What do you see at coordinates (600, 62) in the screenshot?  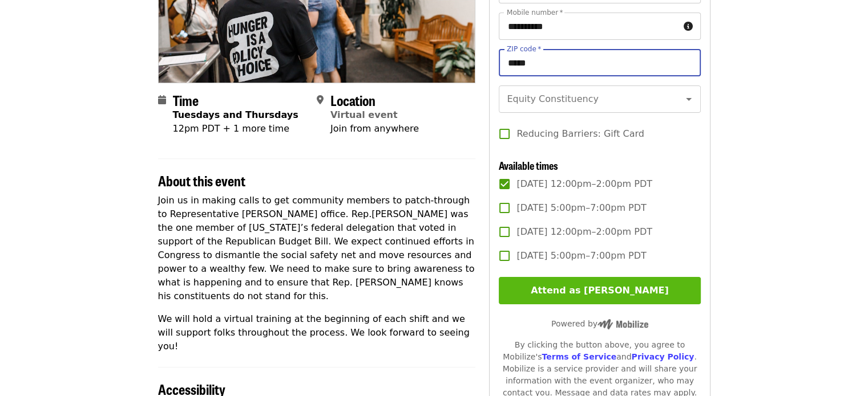 I see `input: ZIP code` at bounding box center [600, 62].